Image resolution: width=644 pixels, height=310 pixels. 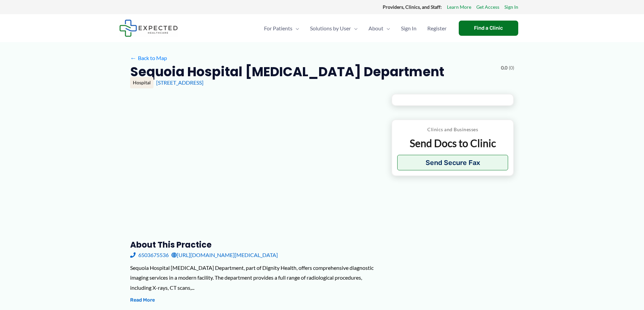 What do you see at coordinates (278, 28) in the screenshot?
I see `span: For Patients` at bounding box center [278, 28].